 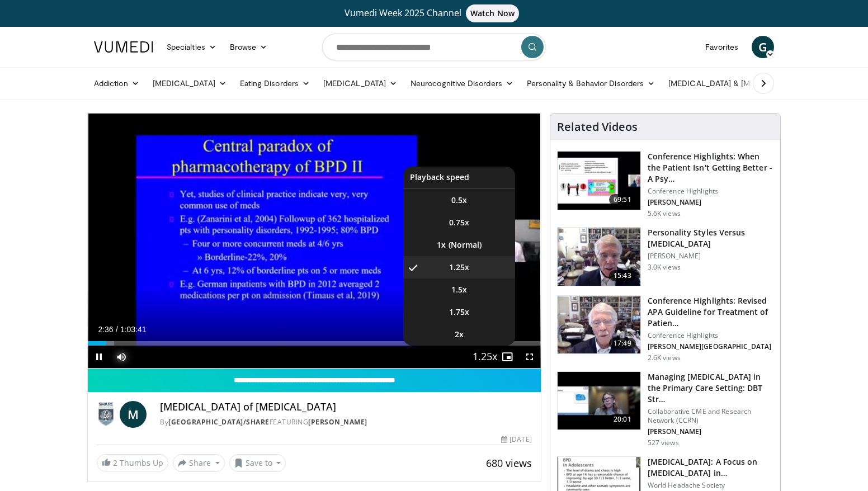 What do you see at coordinates (509, 463) in the screenshot?
I see `span: 680 views` at bounding box center [509, 463].